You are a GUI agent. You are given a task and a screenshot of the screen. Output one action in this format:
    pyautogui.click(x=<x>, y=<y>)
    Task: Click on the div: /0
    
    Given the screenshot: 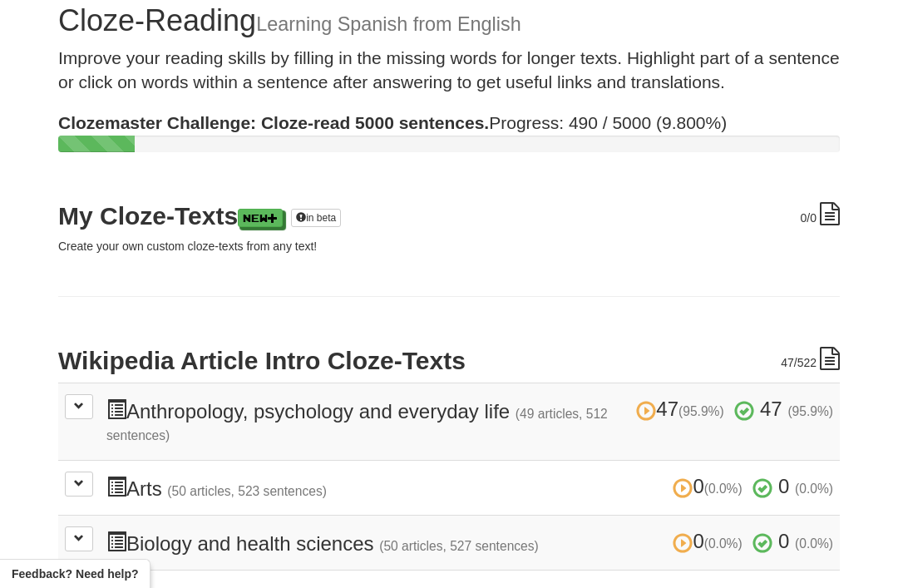 What is the action you would take?
    pyautogui.click(x=819, y=213)
    